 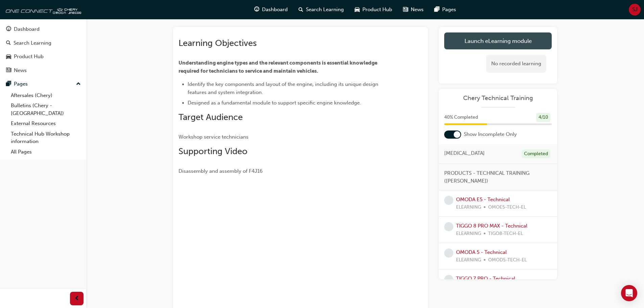 I want to click on span: Pages, so click(x=449, y=9).